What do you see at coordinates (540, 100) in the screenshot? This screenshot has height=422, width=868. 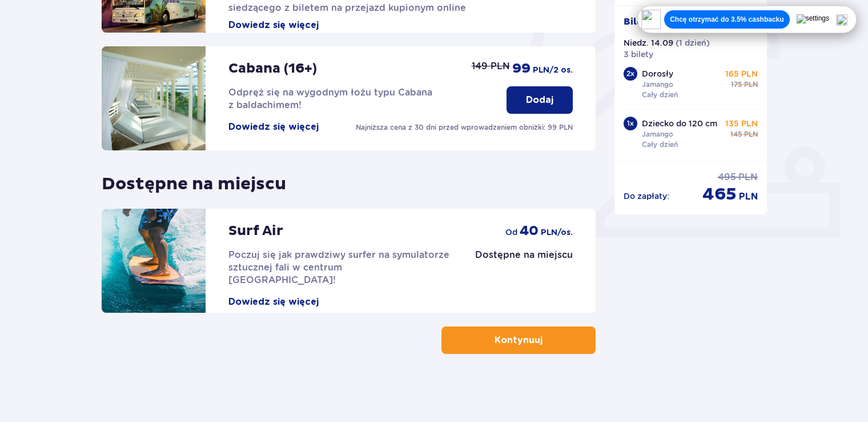 I see `p: Dodaj` at bounding box center [540, 100].